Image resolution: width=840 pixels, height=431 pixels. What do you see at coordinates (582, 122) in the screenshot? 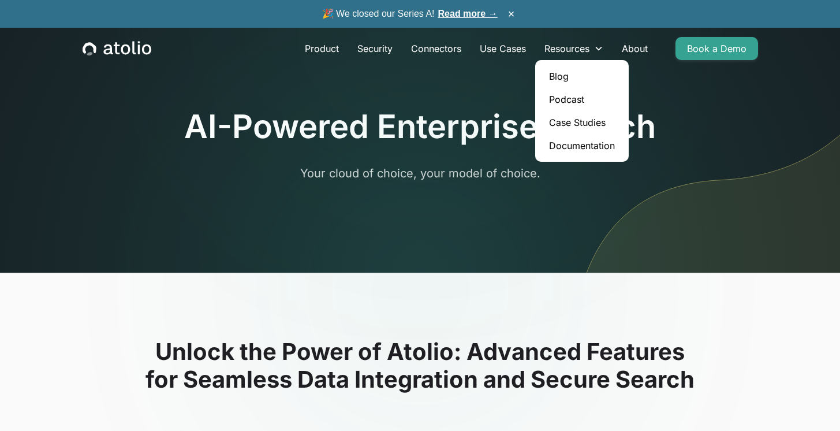
I see `a: Case Studies` at bounding box center [582, 122].